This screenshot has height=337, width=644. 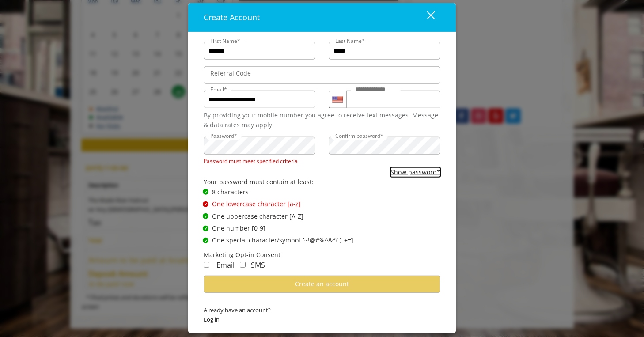 What do you see at coordinates (384, 146) in the screenshot?
I see `input: ConfirmPassword` at bounding box center [384, 146].